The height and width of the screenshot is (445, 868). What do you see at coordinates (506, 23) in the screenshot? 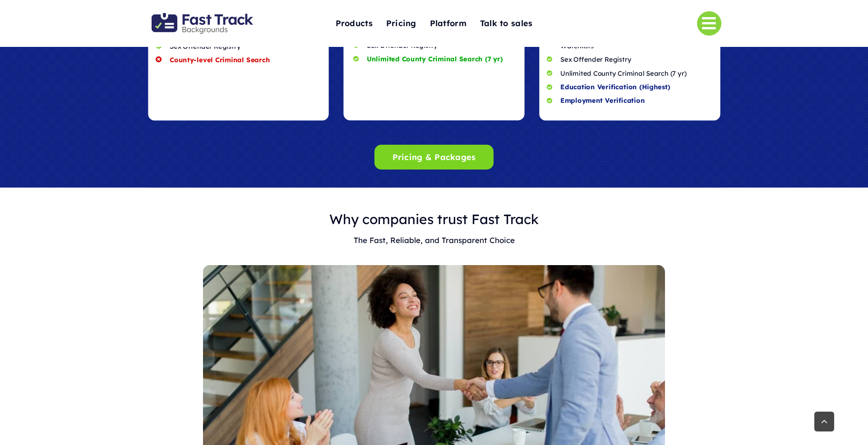
I see `span: Talk to sales` at bounding box center [506, 23].